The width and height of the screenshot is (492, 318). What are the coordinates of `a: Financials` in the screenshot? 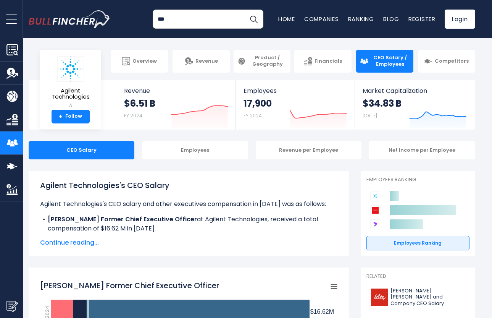 It's located at (323, 61).